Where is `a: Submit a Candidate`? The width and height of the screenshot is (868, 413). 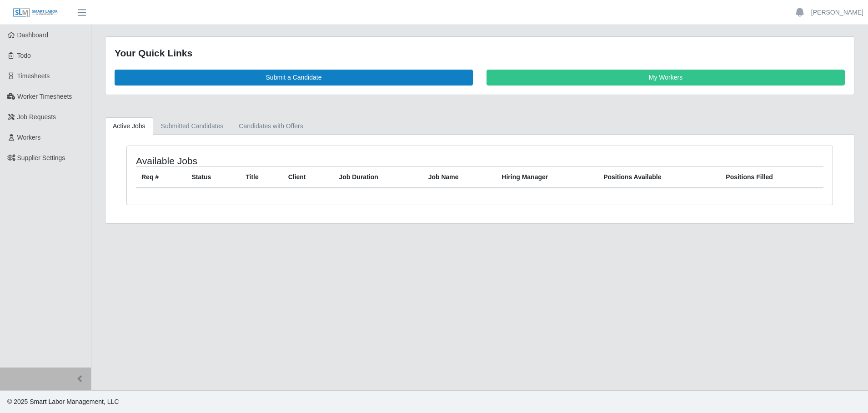 a: Submit a Candidate is located at coordinates (294, 78).